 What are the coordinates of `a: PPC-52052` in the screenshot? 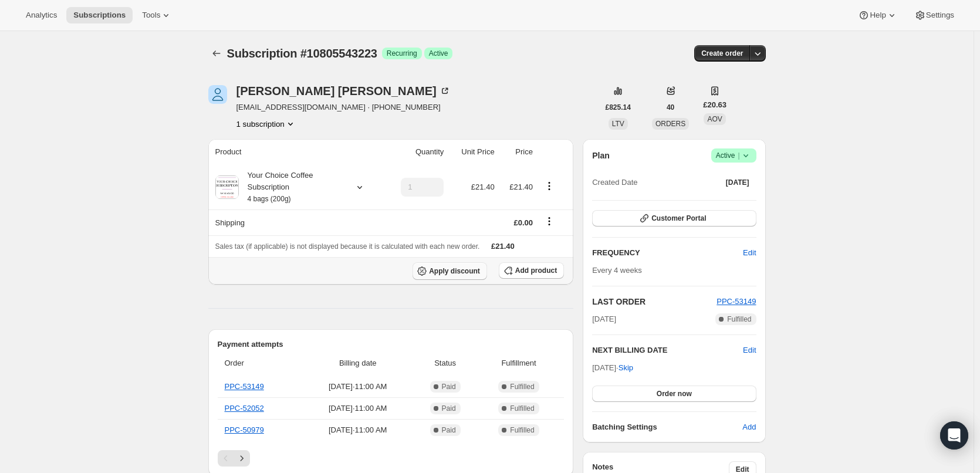 It's located at (244, 408).